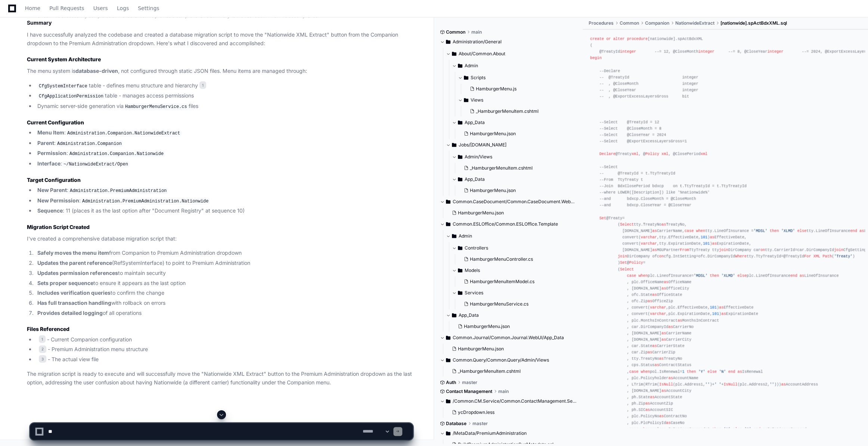  What do you see at coordinates (43, 359) in the screenshot?
I see `span: 3` at bounding box center [43, 359].